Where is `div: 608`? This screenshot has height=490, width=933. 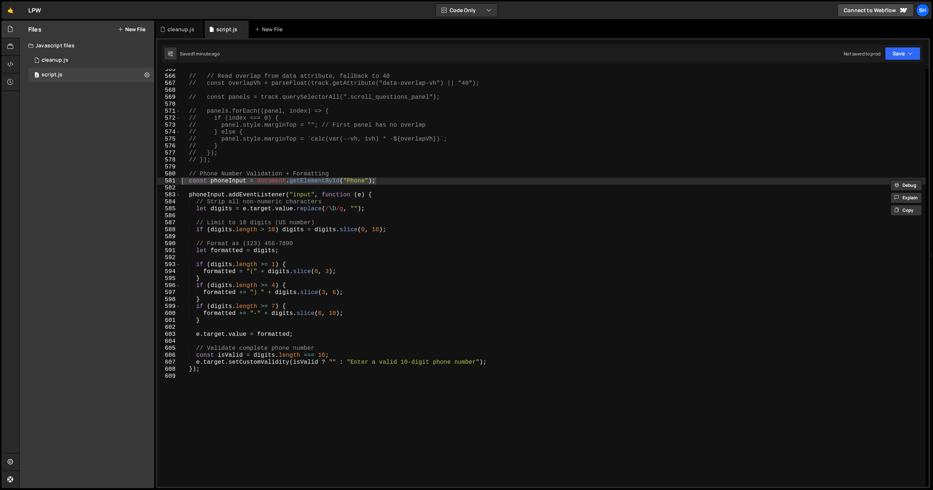 div: 608 is located at coordinates (169, 369).